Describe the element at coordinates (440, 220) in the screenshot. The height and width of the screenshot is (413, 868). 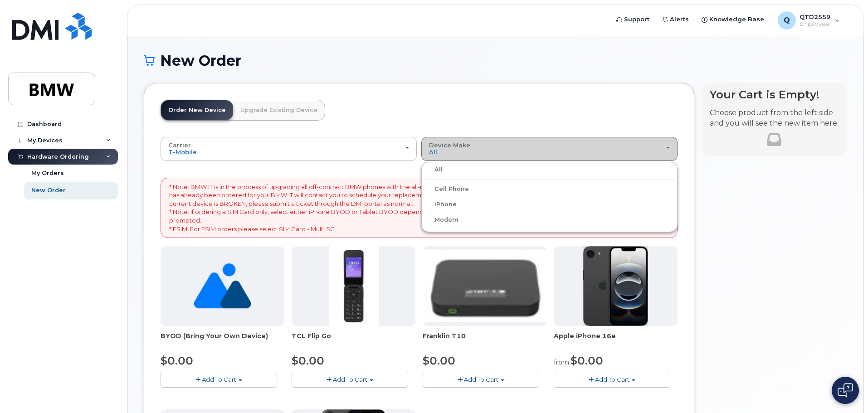
I see `label: Modem` at that location.